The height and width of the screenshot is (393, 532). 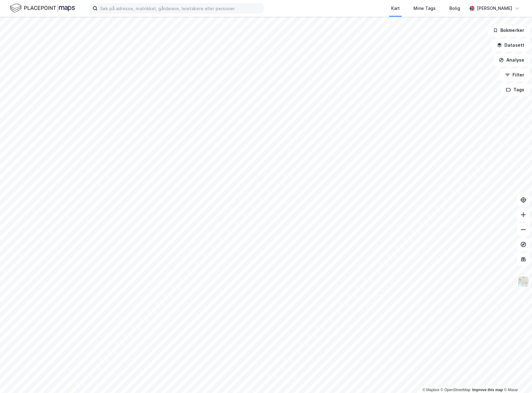 What do you see at coordinates (508, 30) in the screenshot?
I see `button: Bokmerker` at bounding box center [508, 30].